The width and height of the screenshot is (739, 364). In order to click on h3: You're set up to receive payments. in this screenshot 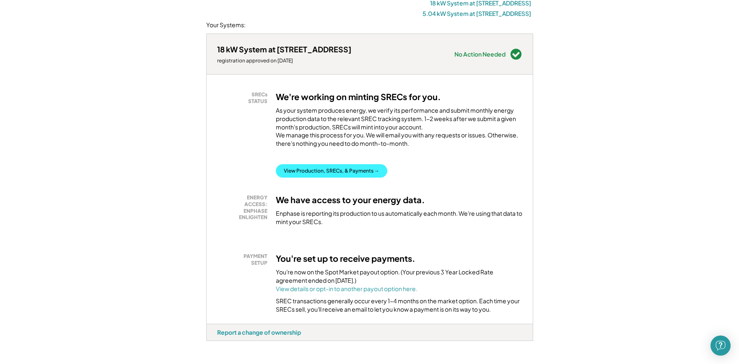, I will do `click(345, 259)`.